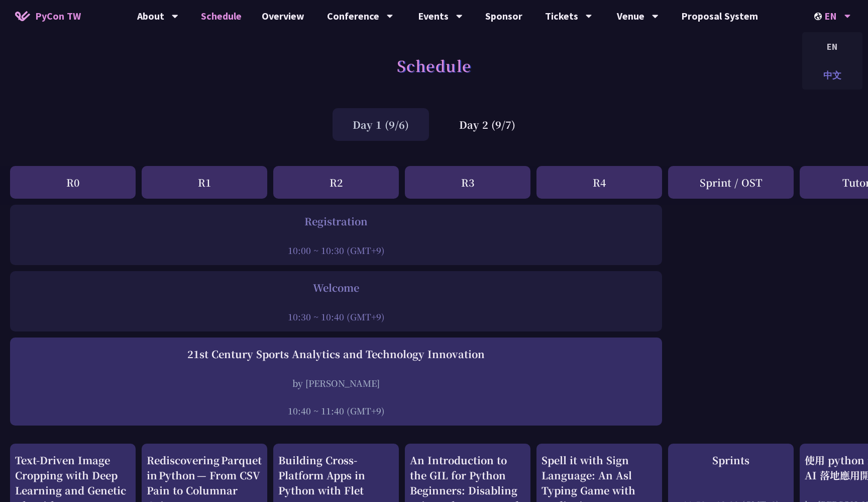 This screenshot has height=502, width=868. What do you see at coordinates (336, 288) in the screenshot?
I see `div: Welcome` at bounding box center [336, 288].